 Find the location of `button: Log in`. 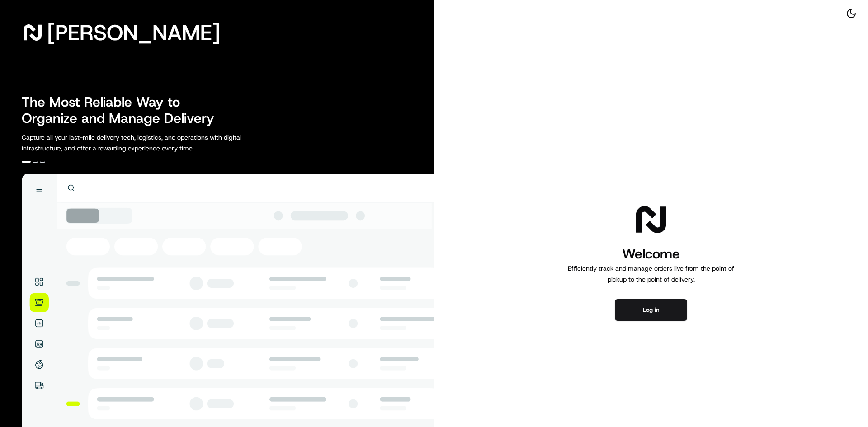

button: Log in is located at coordinates (651, 310).